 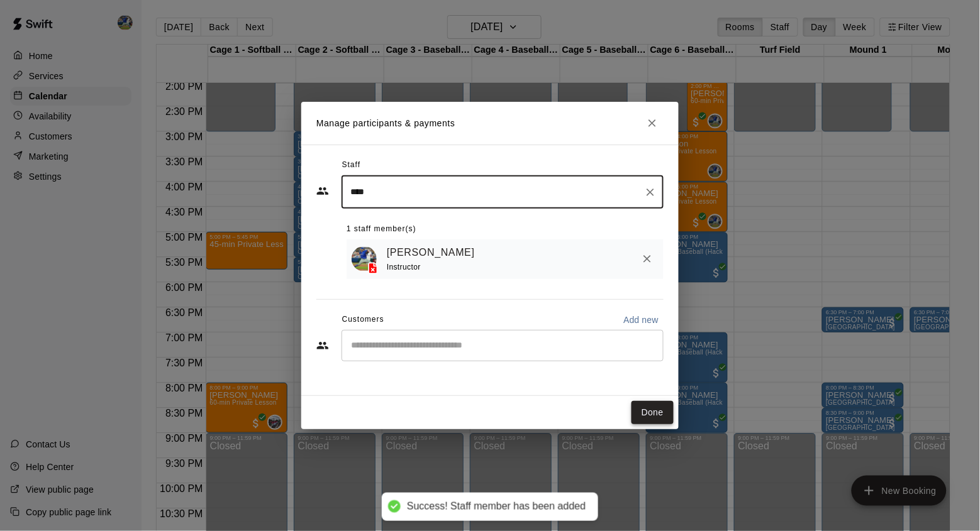 I want to click on button: Clear, so click(x=650, y=192).